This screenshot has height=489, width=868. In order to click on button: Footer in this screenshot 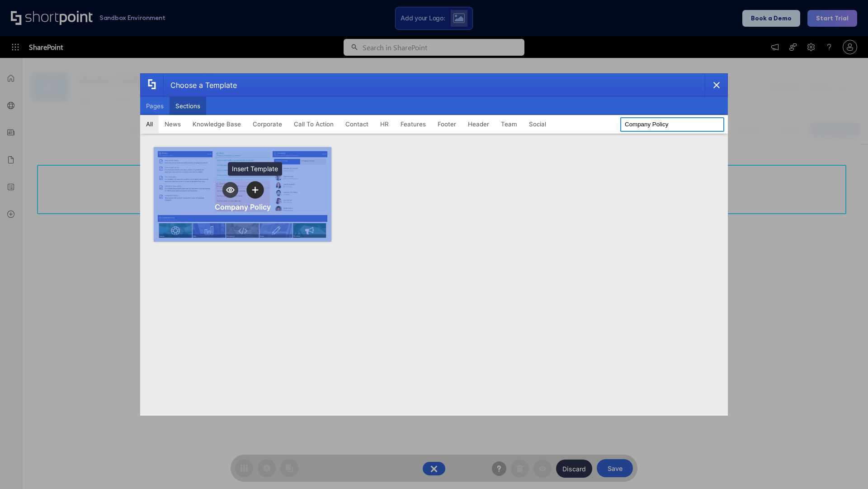, I will do `click(447, 124)`.